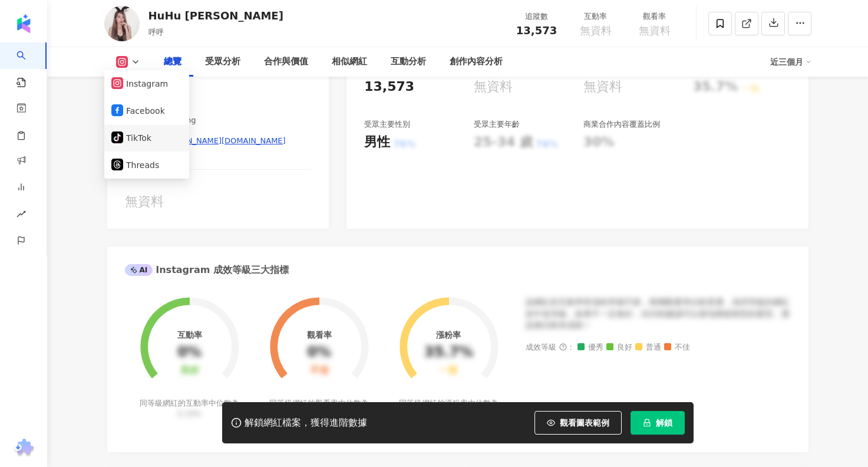 The width and height of the screenshot is (868, 467). What do you see at coordinates (189, 370) in the screenshot?
I see `div: 良好` at bounding box center [189, 370].